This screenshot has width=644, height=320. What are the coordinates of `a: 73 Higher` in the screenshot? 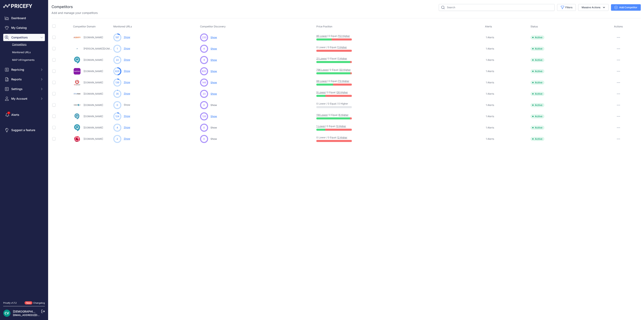 It's located at (344, 81).